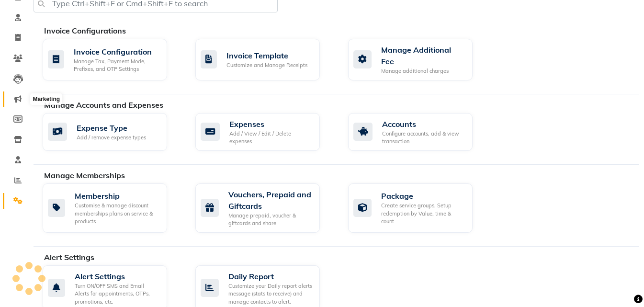  I want to click on a: ExpensesAdd / View / Edit / Delete expenses, so click(264, 132).